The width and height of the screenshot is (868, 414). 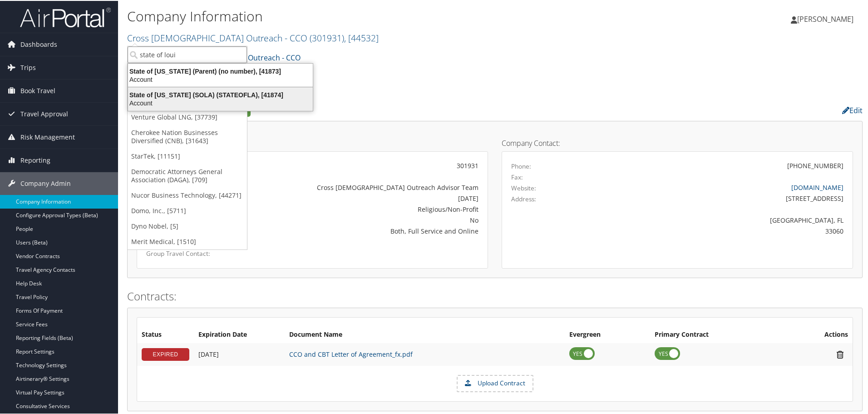 I want to click on h4: Company Contact:, so click(x=677, y=142).